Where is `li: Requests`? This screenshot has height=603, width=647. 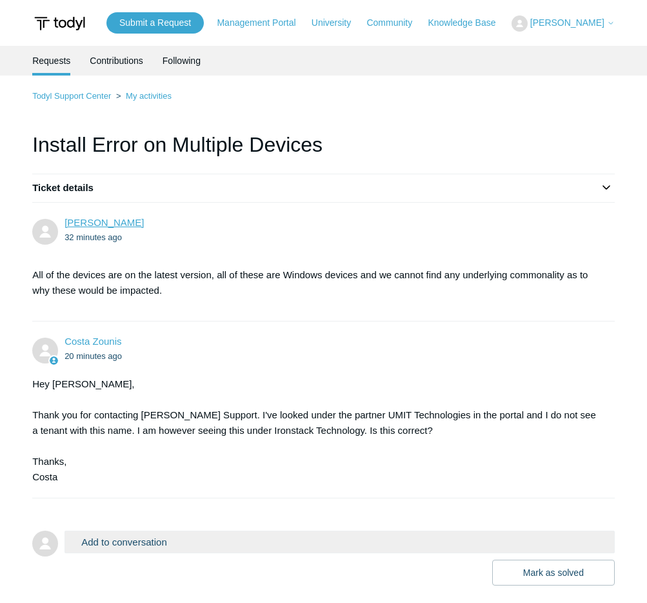
li: Requests is located at coordinates (51, 61).